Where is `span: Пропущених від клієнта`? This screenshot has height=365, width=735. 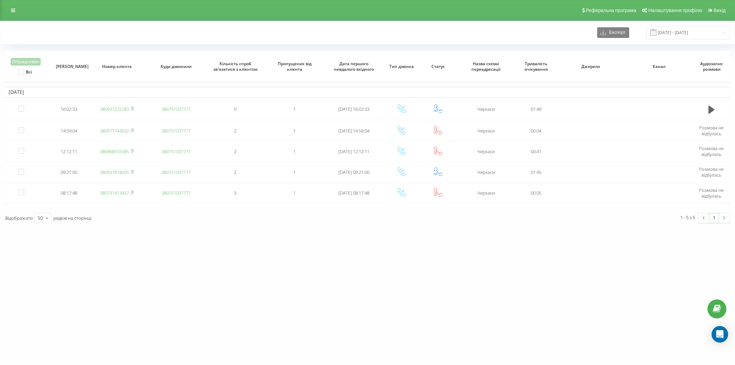
span: Пропущених від клієнта is located at coordinates (294, 66).